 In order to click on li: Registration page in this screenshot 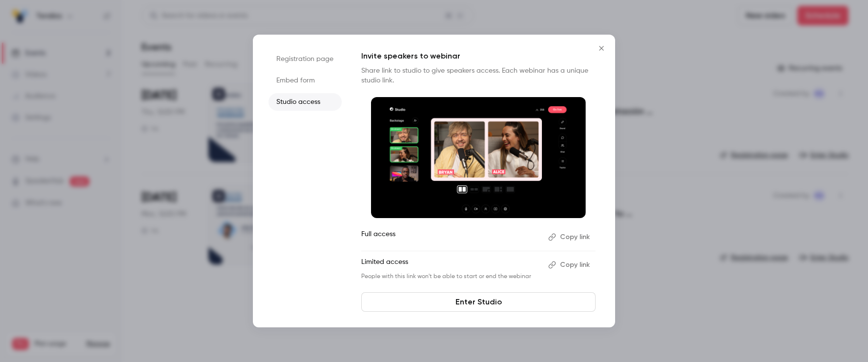, I will do `click(305, 59)`.